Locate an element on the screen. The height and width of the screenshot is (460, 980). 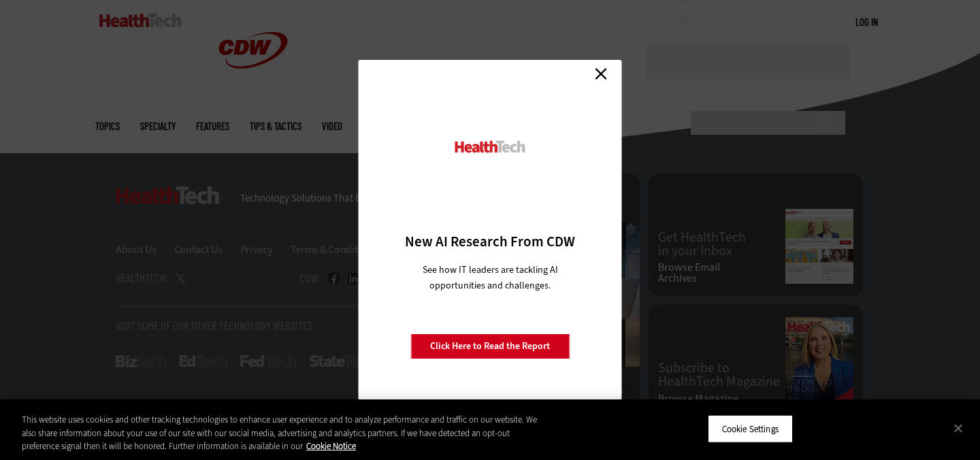
img: HealthTech_0.png is located at coordinates (490, 146).